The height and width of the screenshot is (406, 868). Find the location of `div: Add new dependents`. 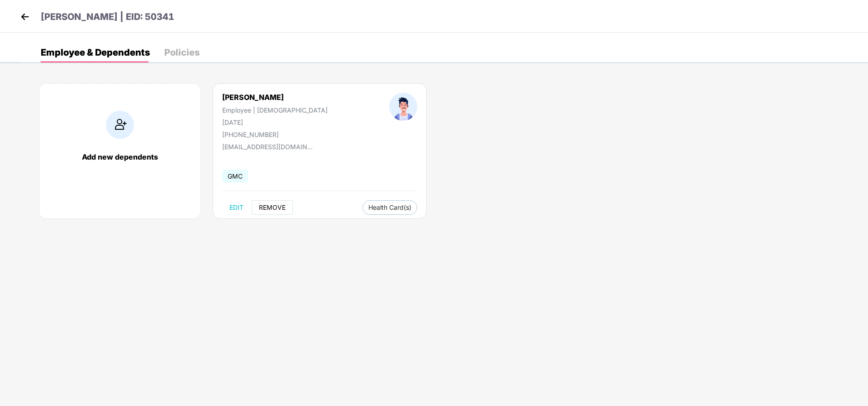

div: Add new dependents is located at coordinates (120, 157).